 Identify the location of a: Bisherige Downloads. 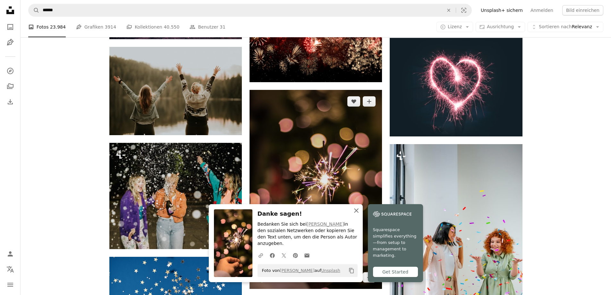
(10, 102).